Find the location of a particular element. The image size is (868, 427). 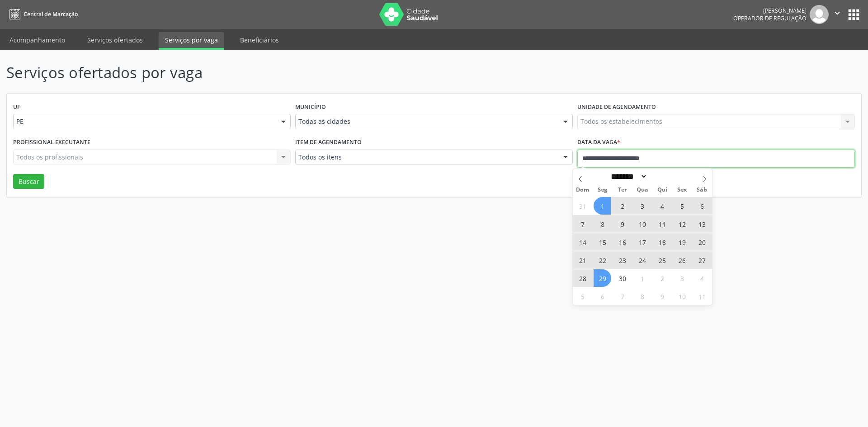

span: Outubro 4, 2025 is located at coordinates (702, 278).